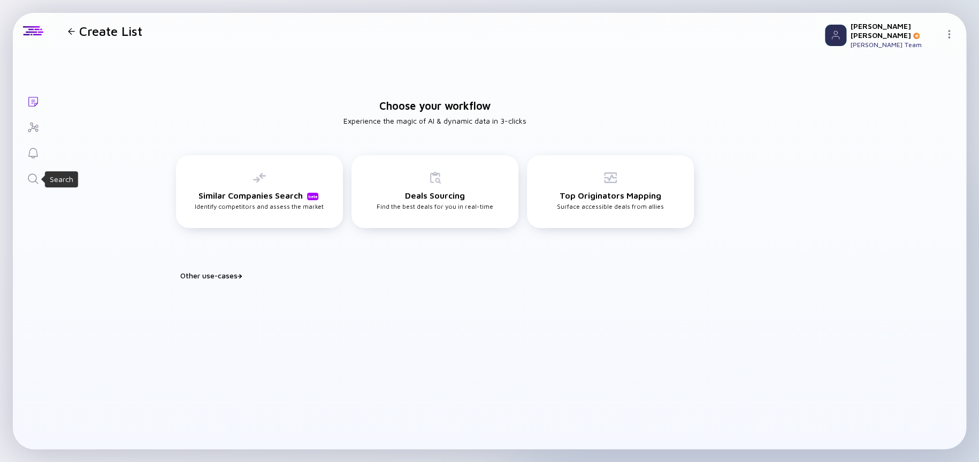  What do you see at coordinates (33, 178) in the screenshot?
I see `a: Search` at bounding box center [33, 178].